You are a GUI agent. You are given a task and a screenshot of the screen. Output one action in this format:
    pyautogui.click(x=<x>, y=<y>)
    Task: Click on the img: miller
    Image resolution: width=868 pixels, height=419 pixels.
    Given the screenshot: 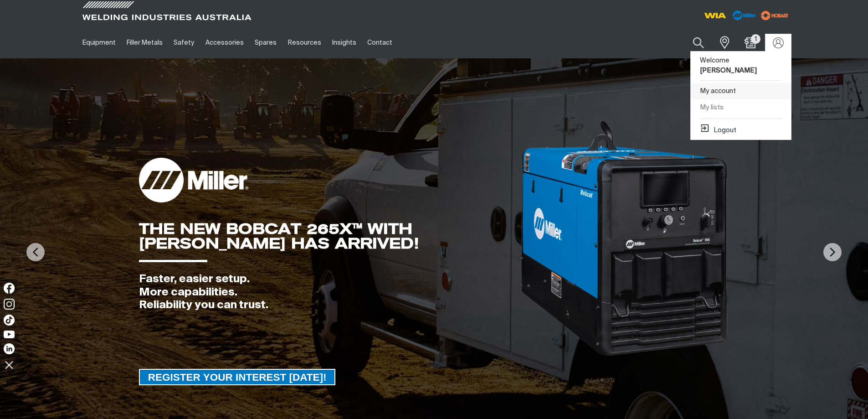 What is the action you would take?
    pyautogui.click(x=774, y=15)
    